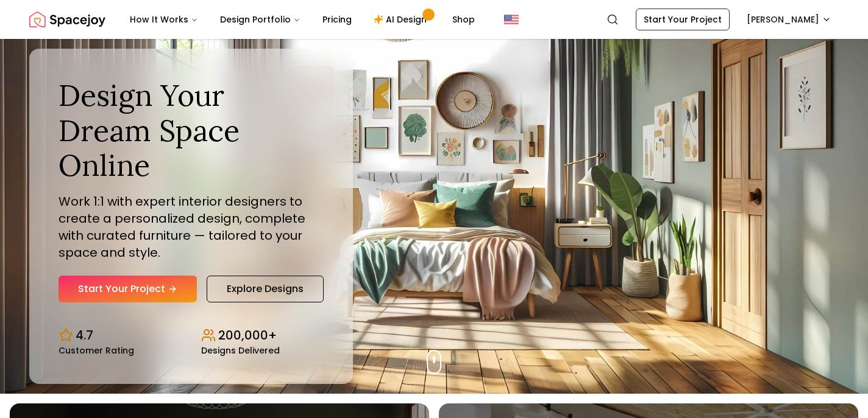 The width and height of the screenshot is (868, 418). Describe the element at coordinates (190, 227) in the screenshot. I see `p: Work 1:1 with expert interior designers to create a personalized design, complete with curated fu...` at that location.